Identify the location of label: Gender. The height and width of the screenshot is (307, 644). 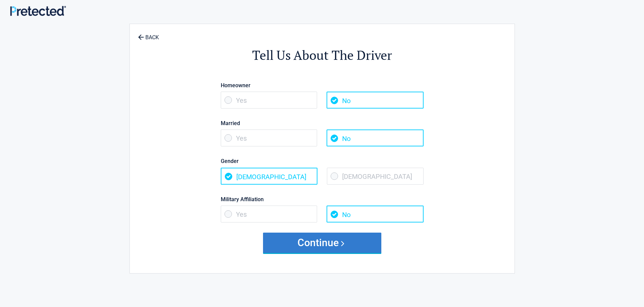
(322, 161).